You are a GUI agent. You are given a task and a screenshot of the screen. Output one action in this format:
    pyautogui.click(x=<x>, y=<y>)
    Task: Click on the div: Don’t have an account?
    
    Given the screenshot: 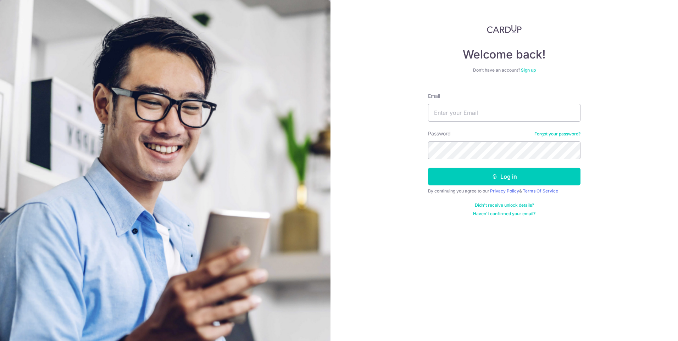 What is the action you would take?
    pyautogui.click(x=504, y=70)
    